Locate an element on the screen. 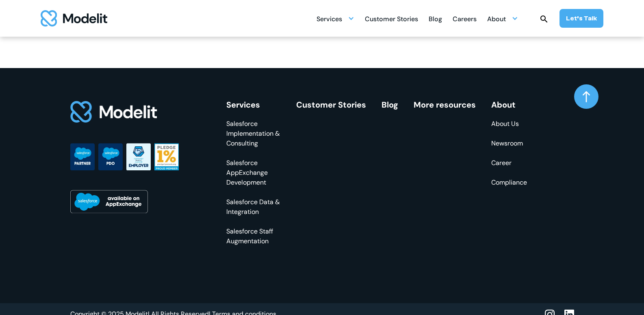 The image size is (644, 315). div: Blog is located at coordinates (435, 20).